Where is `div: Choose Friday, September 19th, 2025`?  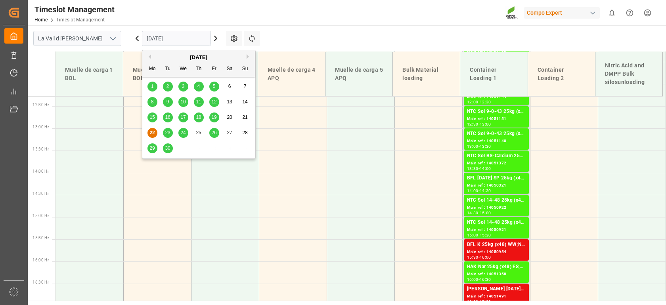
div: Choose Friday, September 19th, 2025 is located at coordinates (214, 117).